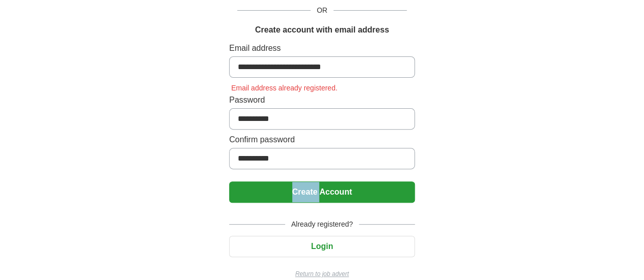 The height and width of the screenshot is (280, 644). Describe the element at coordinates (321, 100) in the screenshot. I see `label: Password` at that location.